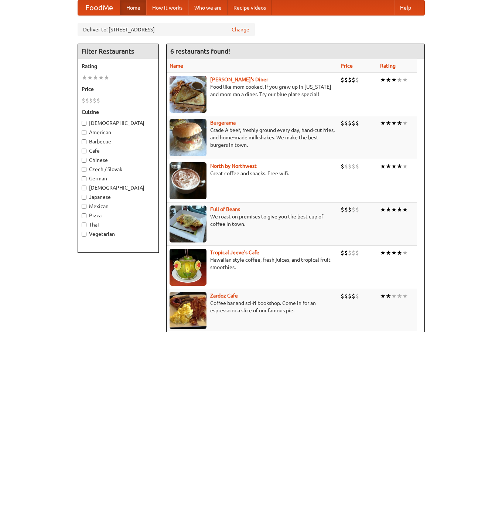 The image size is (502, 523). What do you see at coordinates (118, 197) in the screenshot?
I see `label: Japanese` at bounding box center [118, 197].